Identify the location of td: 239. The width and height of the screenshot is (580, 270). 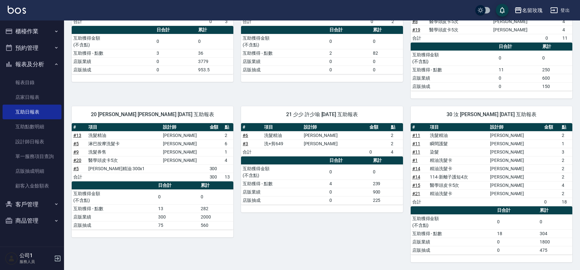
(387, 184).